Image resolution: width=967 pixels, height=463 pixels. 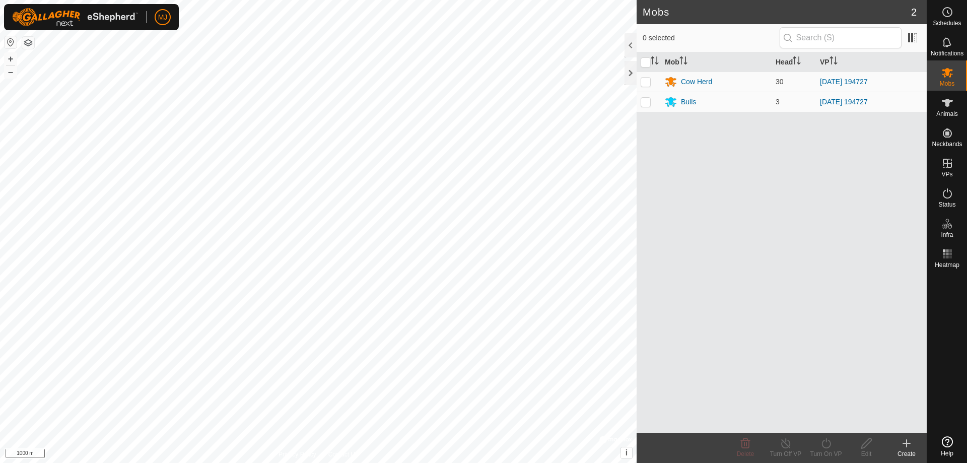 I want to click on h2: Mobs, so click(x=777, y=12).